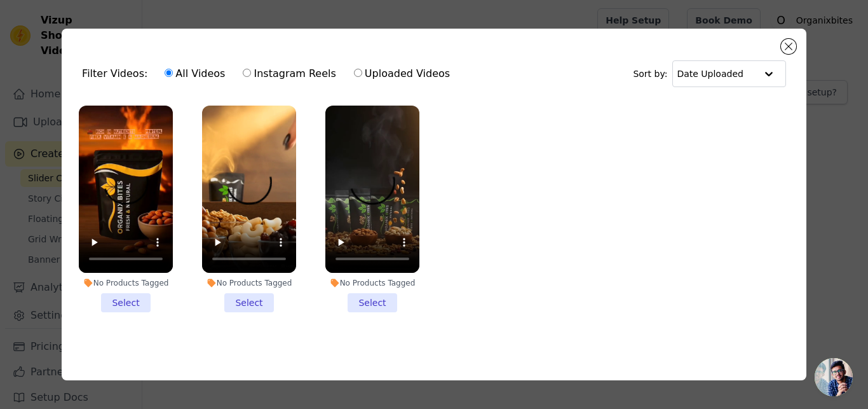 The height and width of the screenshot is (409, 868). Describe the element at coordinates (402, 74) in the screenshot. I see `label: Uploaded Videos` at that location.